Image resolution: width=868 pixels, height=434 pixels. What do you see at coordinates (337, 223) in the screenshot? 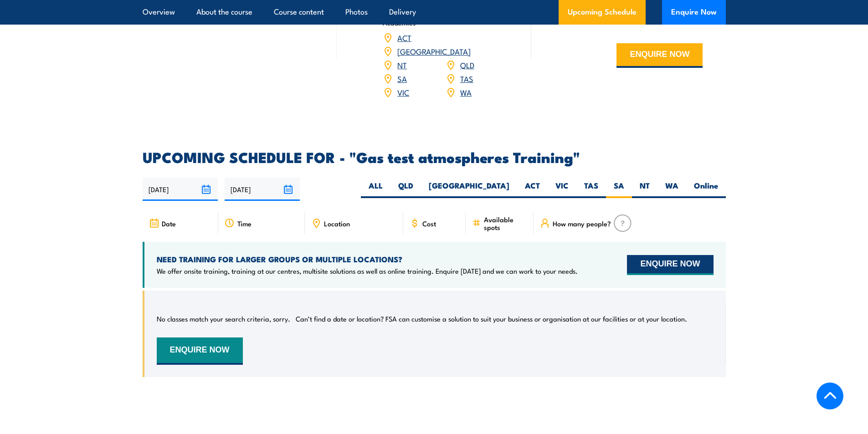
I see `span: Location` at bounding box center [337, 223].